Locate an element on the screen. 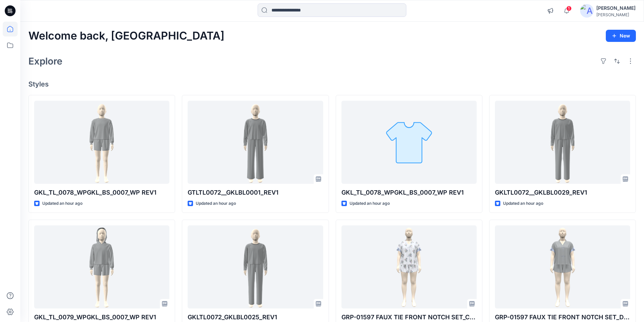 This screenshot has height=322, width=644. a: GKL_TL_0079_WPGKL_BS_0007_WP REV1 is located at coordinates (102, 267).